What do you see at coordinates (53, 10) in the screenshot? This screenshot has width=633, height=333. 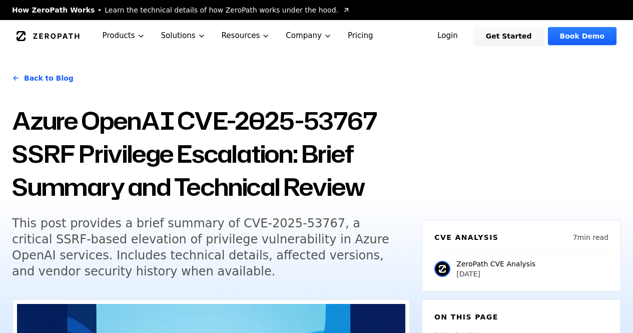 I see `span: How ZeroPath Works` at bounding box center [53, 10].